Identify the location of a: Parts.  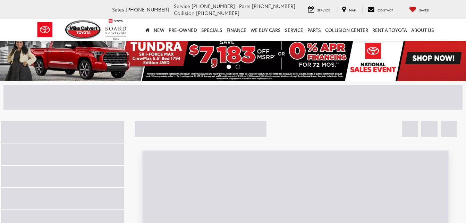
(314, 30).